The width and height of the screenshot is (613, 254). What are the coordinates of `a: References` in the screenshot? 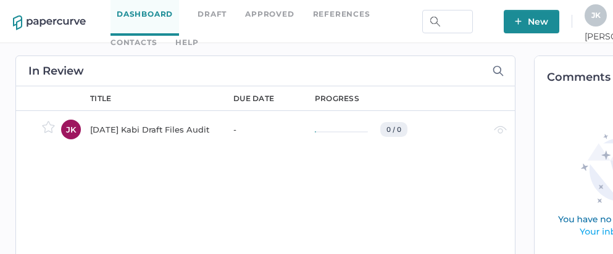 It's located at (341, 14).